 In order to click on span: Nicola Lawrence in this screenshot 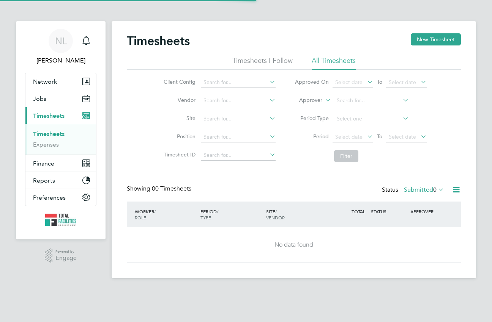, I will do `click(61, 61)`.